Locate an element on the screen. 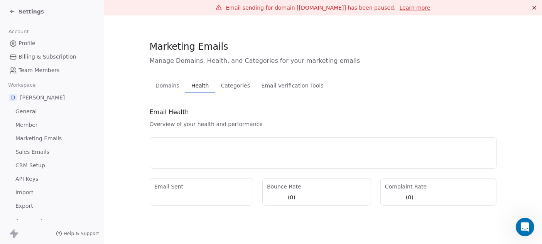  a: Settings is located at coordinates (27, 12).